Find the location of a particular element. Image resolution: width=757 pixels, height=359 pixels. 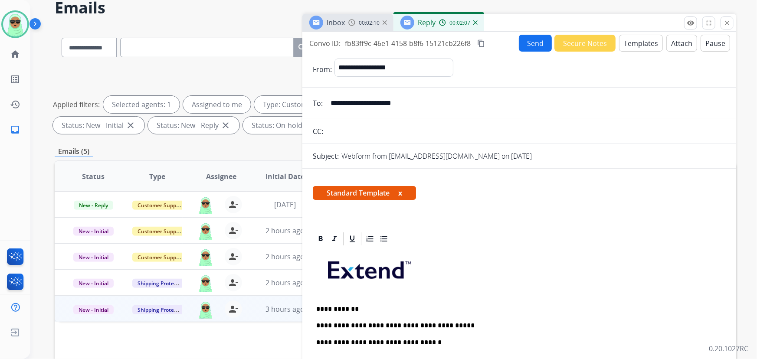

p: 0.20.1027RC is located at coordinates (729, 349).